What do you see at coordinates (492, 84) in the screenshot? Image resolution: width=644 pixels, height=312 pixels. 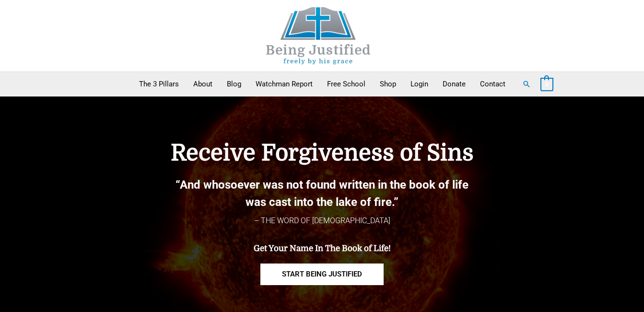 I see `a: Contact` at bounding box center [492, 84].